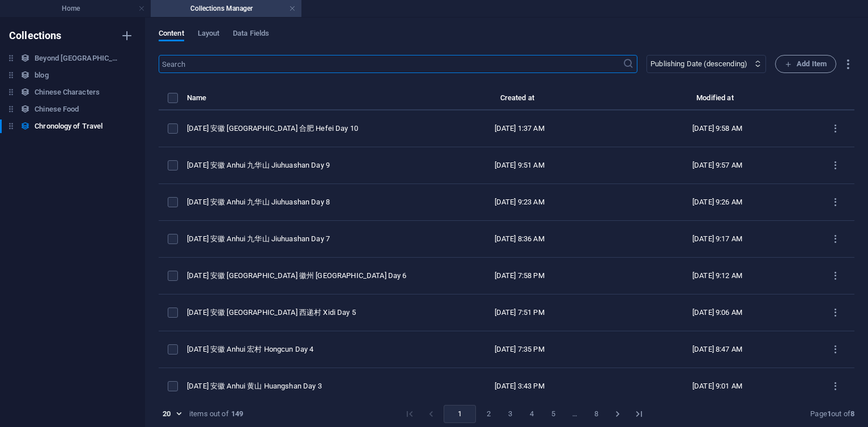  Describe the element at coordinates (531, 414) in the screenshot. I see `button: Go to page 4` at that location.